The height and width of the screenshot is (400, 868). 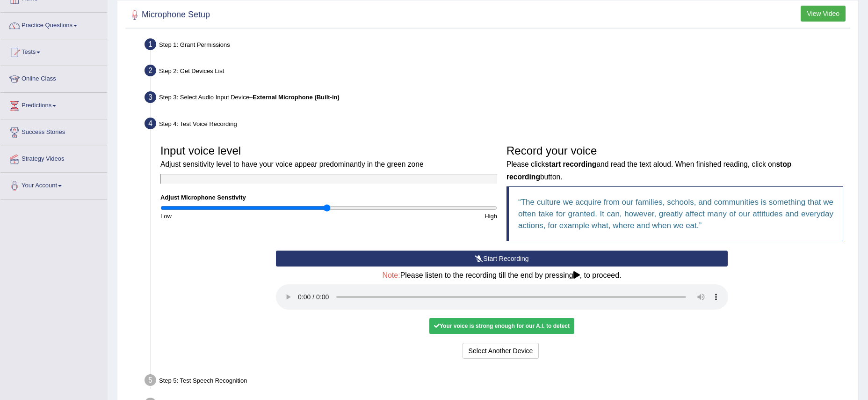 What do you see at coordinates (649, 170) in the screenshot?
I see `small: Please click and read the text aloud. When finished reading, click on button.` at bounding box center [649, 170].